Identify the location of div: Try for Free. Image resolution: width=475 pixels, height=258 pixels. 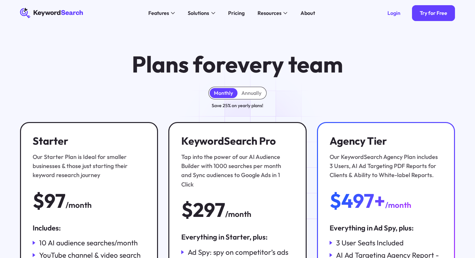
(434, 13).